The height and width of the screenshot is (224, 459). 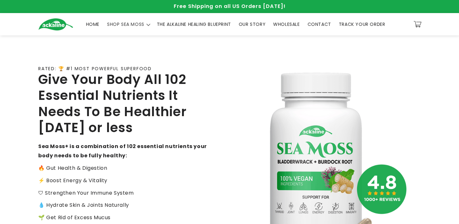 What do you see at coordinates (93, 24) in the screenshot?
I see `a: HOME` at bounding box center [93, 24].